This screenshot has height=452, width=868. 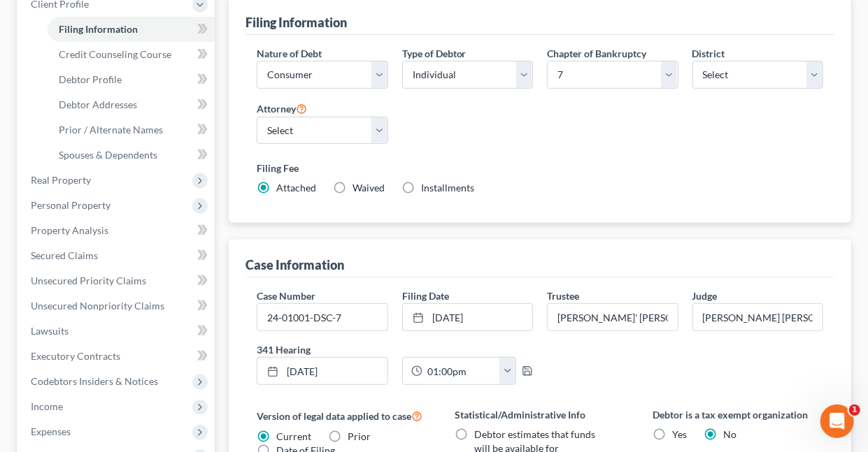 What do you see at coordinates (97, 28) in the screenshot?
I see `span: Filing Information` at bounding box center [97, 28].